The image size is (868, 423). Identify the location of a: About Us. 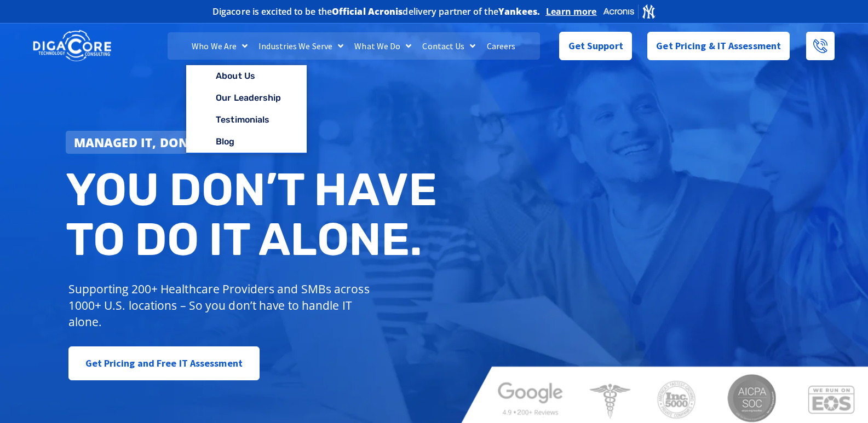
(246, 76).